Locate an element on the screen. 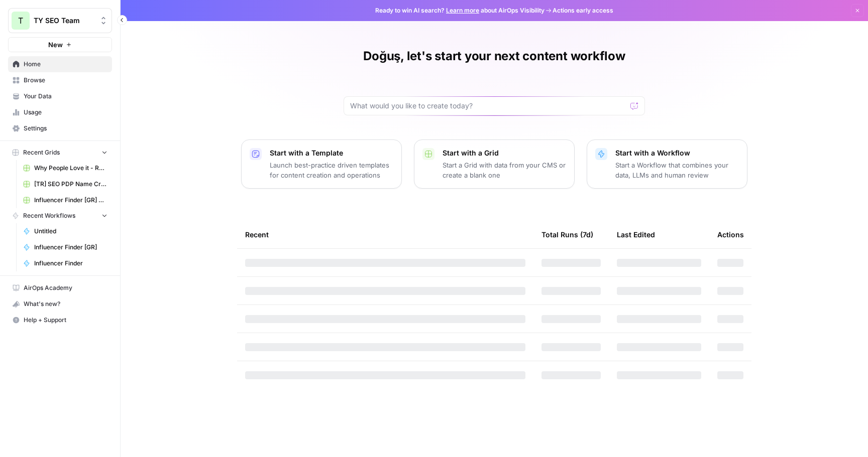  a: Influencer Finder is located at coordinates (65, 263).